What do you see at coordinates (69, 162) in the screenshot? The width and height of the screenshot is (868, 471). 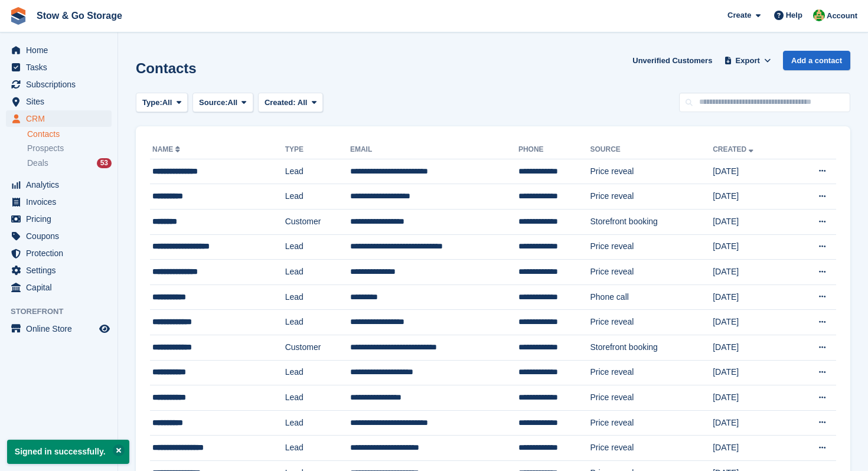 I see `a: Deals 53` at bounding box center [69, 162].